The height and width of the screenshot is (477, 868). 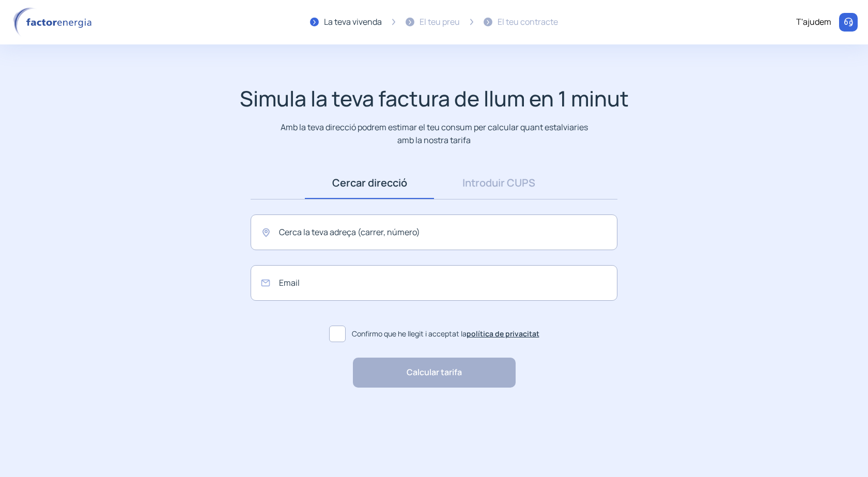 I want to click on a: Introduir CUPS, so click(x=499, y=183).